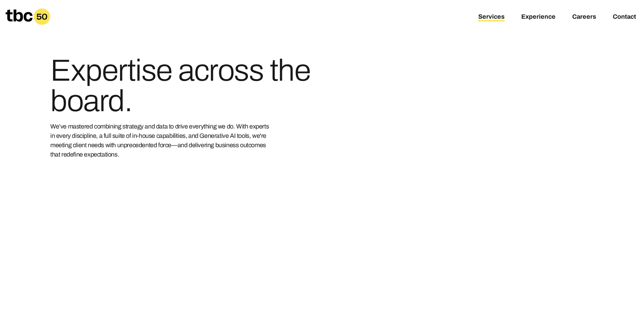 The width and height of the screenshot is (644, 320). What do you see at coordinates (28, 17) in the screenshot?
I see `a: Homepage` at bounding box center [28, 17].